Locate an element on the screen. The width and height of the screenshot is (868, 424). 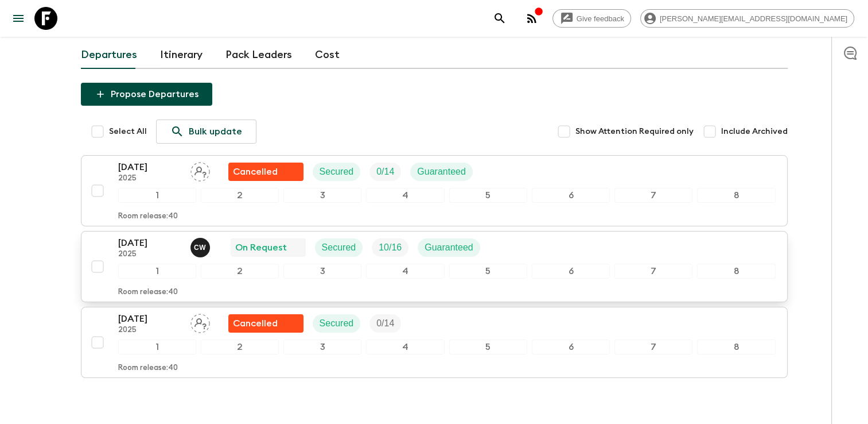
a: Itinerary is located at coordinates (181, 55).